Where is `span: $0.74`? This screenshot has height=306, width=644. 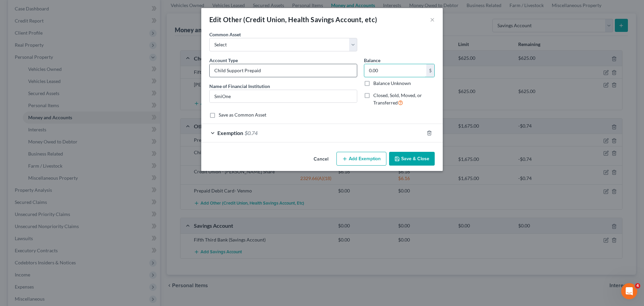 span: $0.74 is located at coordinates (251, 133).